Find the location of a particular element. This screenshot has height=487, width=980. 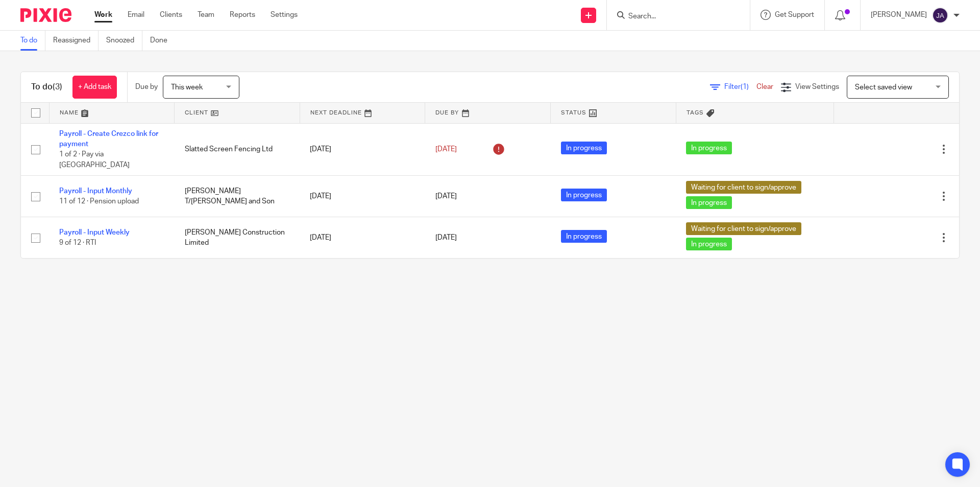

span: Select saved view is located at coordinates (884, 87).